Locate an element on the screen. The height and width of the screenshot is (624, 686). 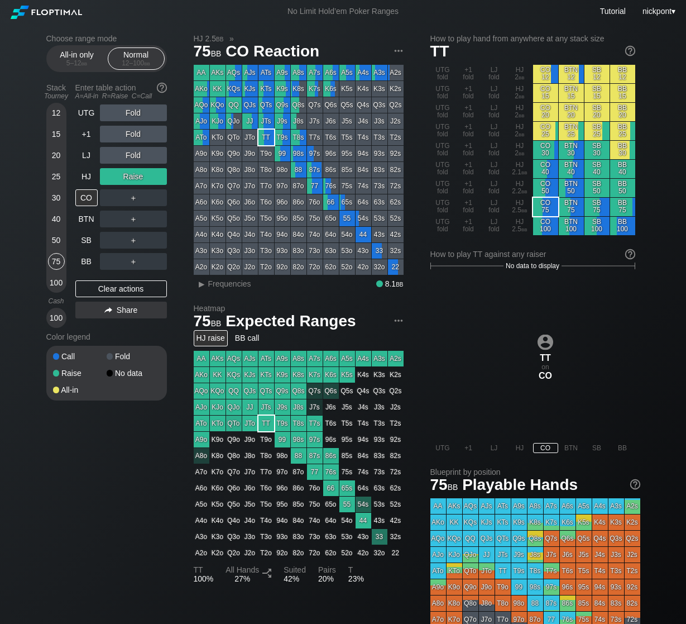
div: KTs is located at coordinates (266, 89).